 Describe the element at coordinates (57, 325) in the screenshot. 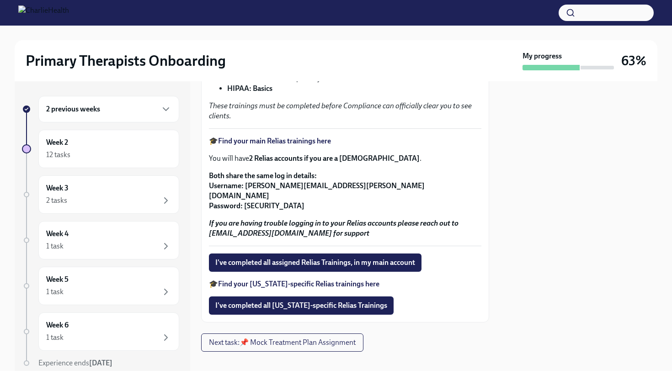

I see `h6: Week 6` at that location.